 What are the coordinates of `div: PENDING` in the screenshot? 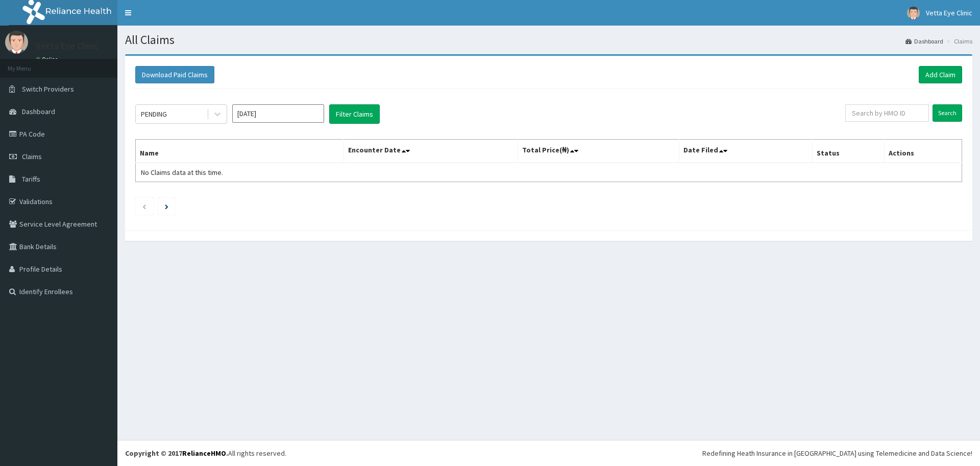 It's located at (154, 114).